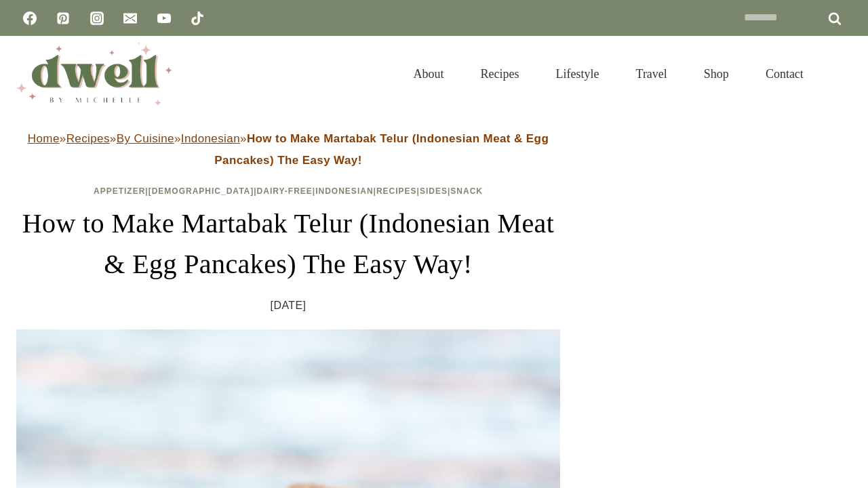 Image resolution: width=868 pixels, height=488 pixels. Describe the element at coordinates (840, 74) in the screenshot. I see `button: View Search Form` at that location.